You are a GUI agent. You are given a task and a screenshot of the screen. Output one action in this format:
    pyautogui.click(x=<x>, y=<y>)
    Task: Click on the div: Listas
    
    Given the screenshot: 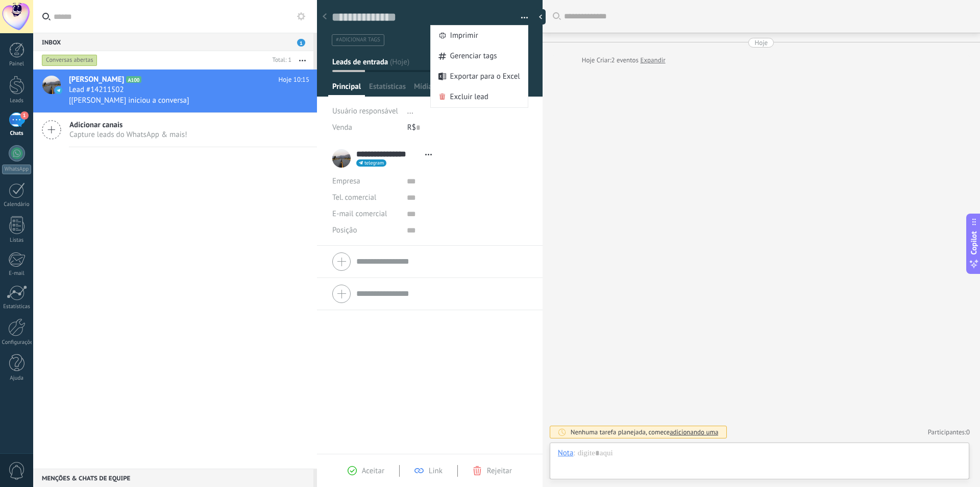 What is the action you would take?
    pyautogui.click(x=17, y=240)
    